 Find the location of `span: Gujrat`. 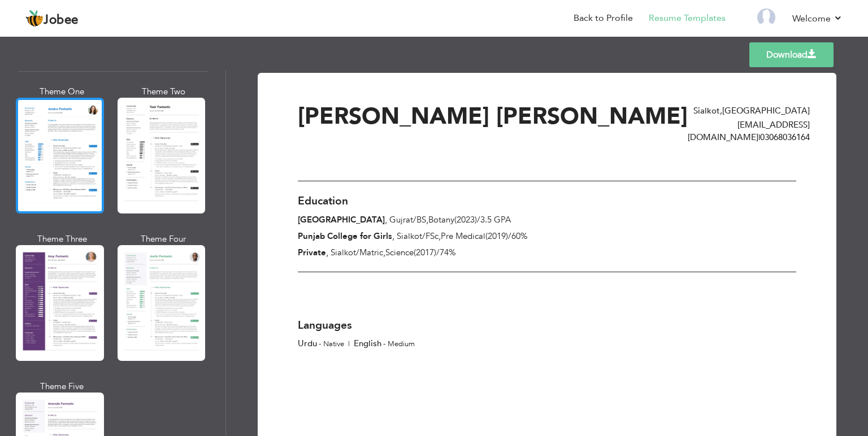

span: Gujrat is located at coordinates (401, 219).